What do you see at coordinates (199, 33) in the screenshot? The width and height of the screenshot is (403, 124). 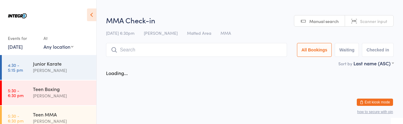 I see `span: Matted Area` at bounding box center [199, 33].